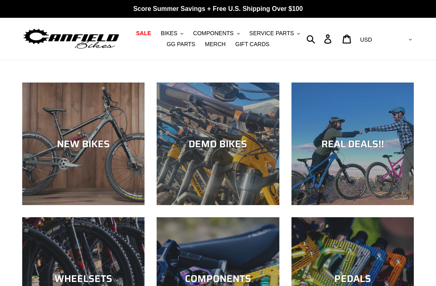 Image resolution: width=436 pixels, height=286 pixels. I want to click on div: NEW BIKES, so click(83, 143).